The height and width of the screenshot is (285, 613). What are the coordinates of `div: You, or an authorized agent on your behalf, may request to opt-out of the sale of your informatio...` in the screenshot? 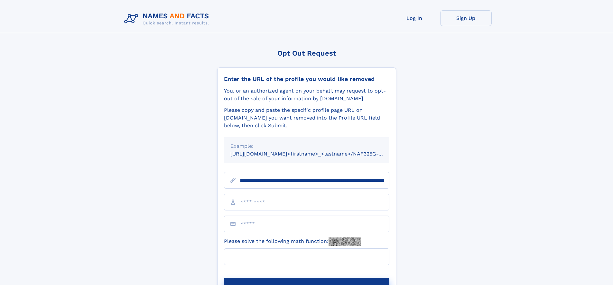 It's located at (307, 95).